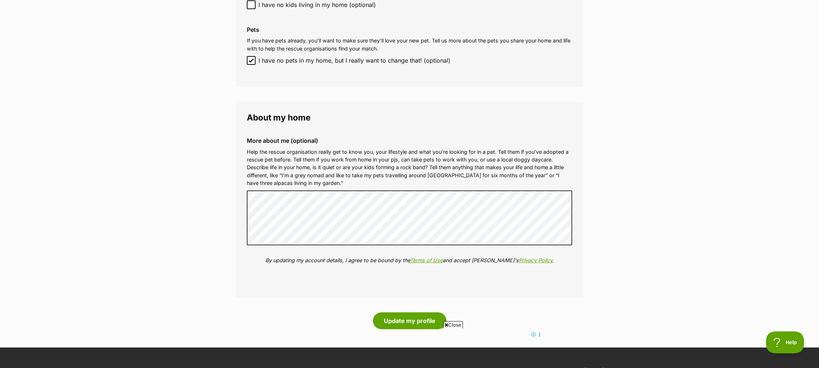  Describe the element at coordinates (410, 167) in the screenshot. I see `p: Help the rescue organisation really get to know you, your lifestyle and what you’re looking for i...` at that location.